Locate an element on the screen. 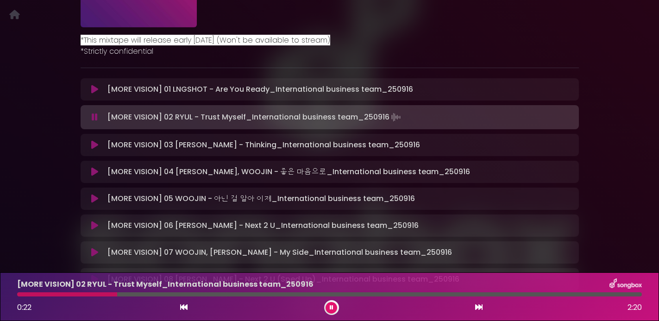  p: [MORE VISION] 05 WOOJIN - 아닌 걸 알아 이제_International business team_250916 is located at coordinates (261, 199).